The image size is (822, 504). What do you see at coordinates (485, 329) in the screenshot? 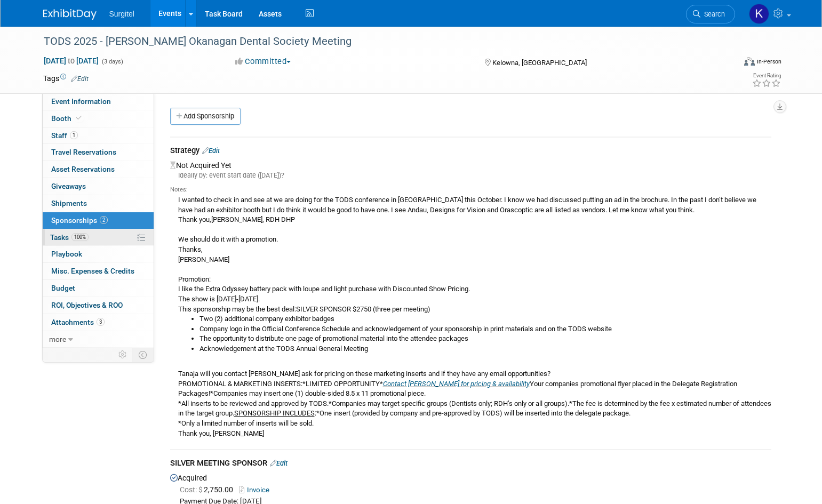
I see `li: Company logo in the Official Conference Schedule and acknowledgement of your sponsorship in print...` at bounding box center [485, 329].